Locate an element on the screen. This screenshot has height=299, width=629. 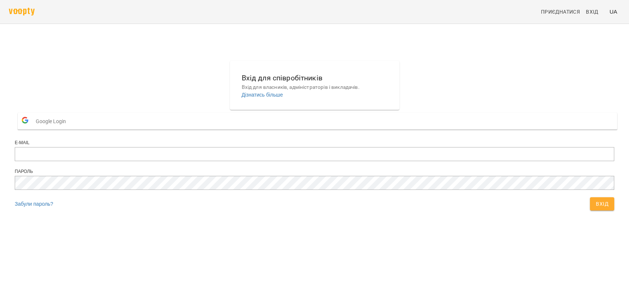
a: Приєднатися is located at coordinates (561, 12).